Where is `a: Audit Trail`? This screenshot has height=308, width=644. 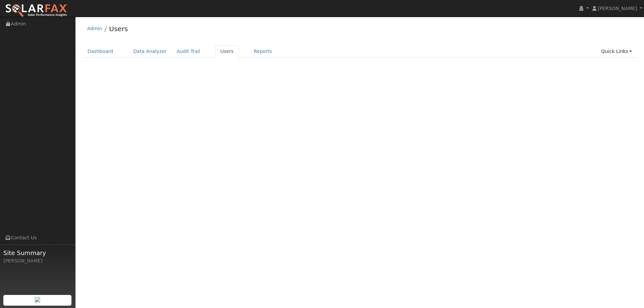 a: Audit Trail is located at coordinates (189, 51).